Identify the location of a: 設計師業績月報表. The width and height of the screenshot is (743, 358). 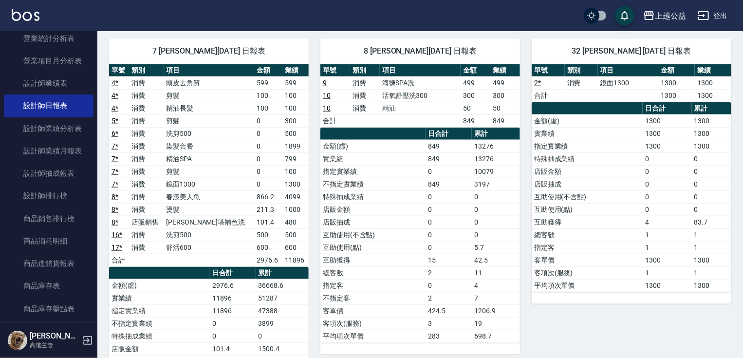
(49, 151).